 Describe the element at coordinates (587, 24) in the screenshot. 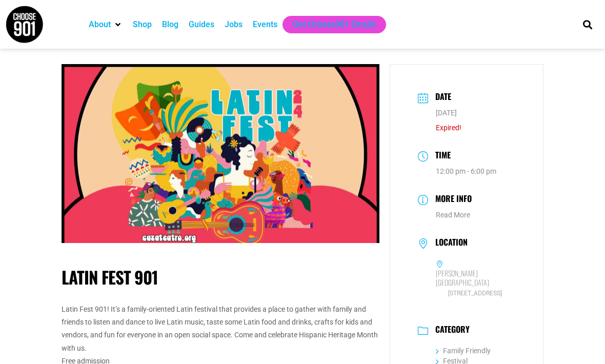

I see `div: Search` at that location.